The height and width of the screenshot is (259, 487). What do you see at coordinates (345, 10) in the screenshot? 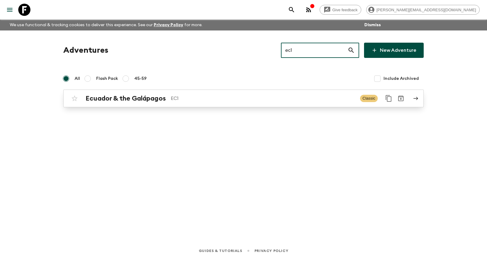
I see `span: Give feedback` at bounding box center [345, 10].